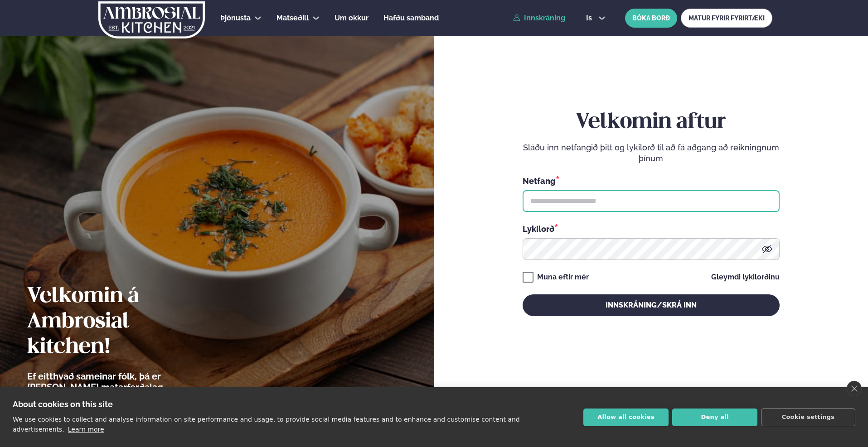 This screenshot has height=447, width=868. What do you see at coordinates (651, 229) in the screenshot?
I see `div: Lykilorð` at bounding box center [651, 229].